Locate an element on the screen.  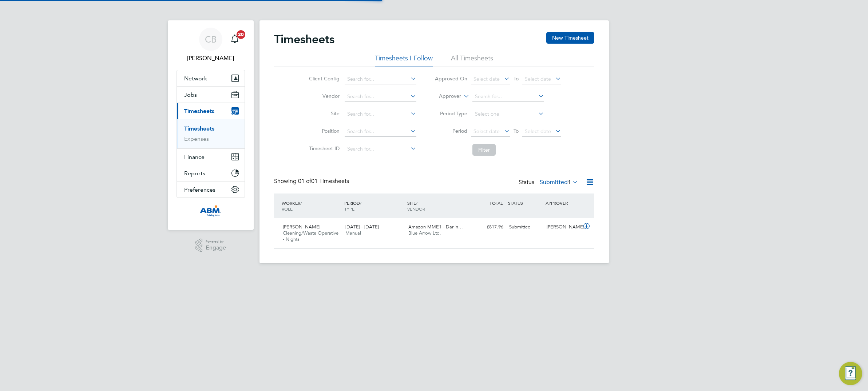
div: SITE is located at coordinates (437, 206).